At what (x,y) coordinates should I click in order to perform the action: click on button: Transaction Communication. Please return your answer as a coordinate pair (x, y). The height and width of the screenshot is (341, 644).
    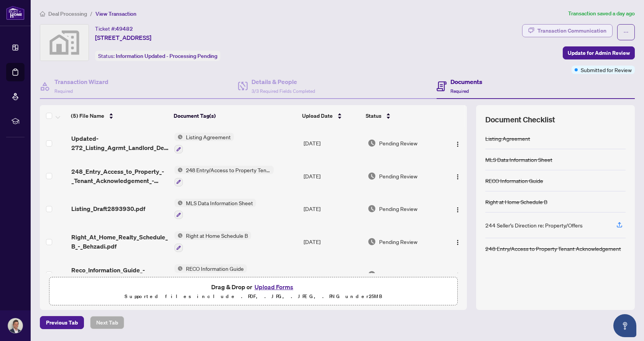
    Looking at the image, I should click on (568, 31).